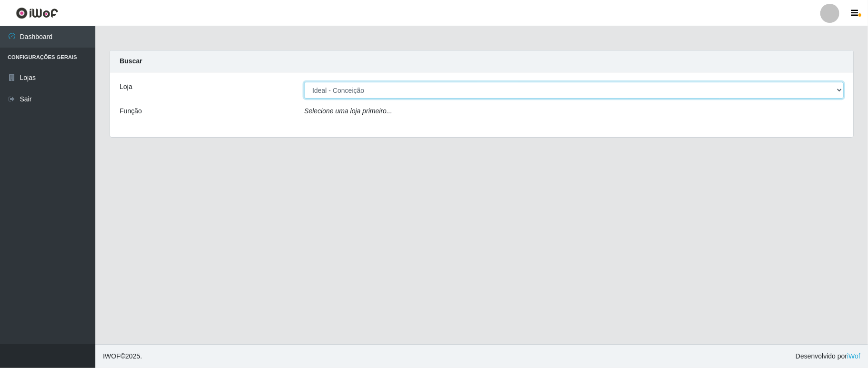  I want to click on i: Selecione uma loja primeiro..., so click(348, 111).